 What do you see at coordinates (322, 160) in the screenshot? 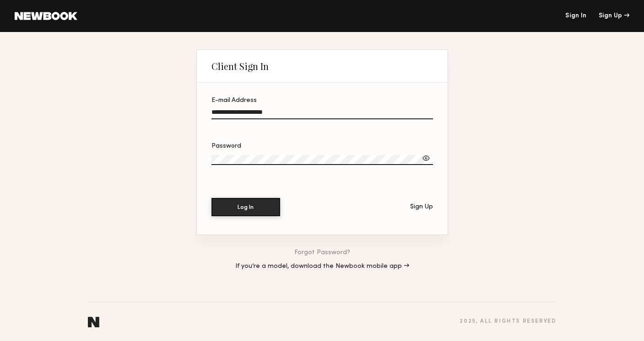
I see `input: Password` at bounding box center [322, 160].